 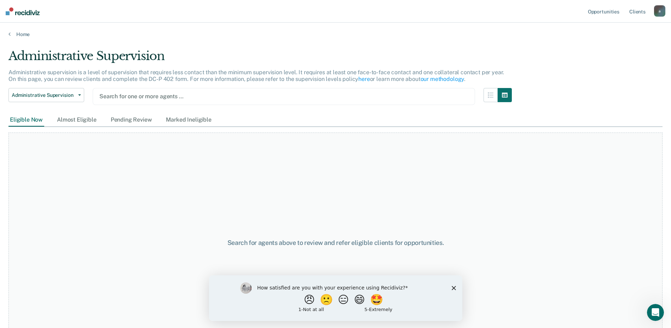 What do you see at coordinates (77, 120) in the screenshot?
I see `div: Almost Eligible` at bounding box center [77, 120].